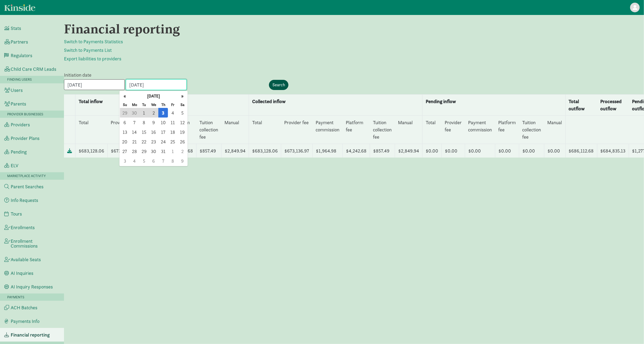 This screenshot has height=344, width=644. Describe the element at coordinates (265, 151) in the screenshot. I see `td: $683,128.06` at that location.